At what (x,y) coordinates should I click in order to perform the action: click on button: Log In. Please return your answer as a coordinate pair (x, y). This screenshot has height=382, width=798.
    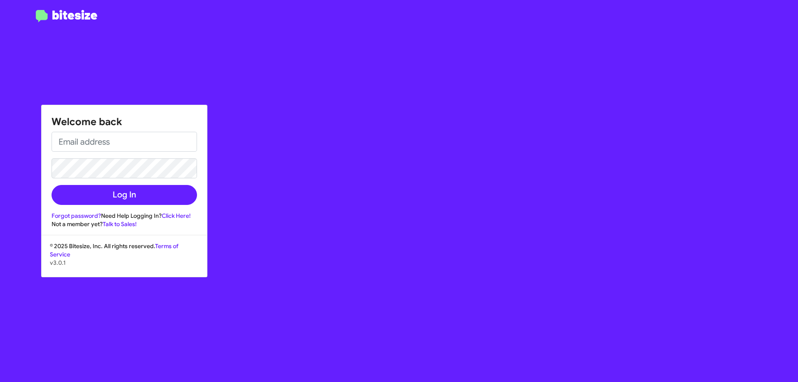
    Looking at the image, I should click on (124, 195).